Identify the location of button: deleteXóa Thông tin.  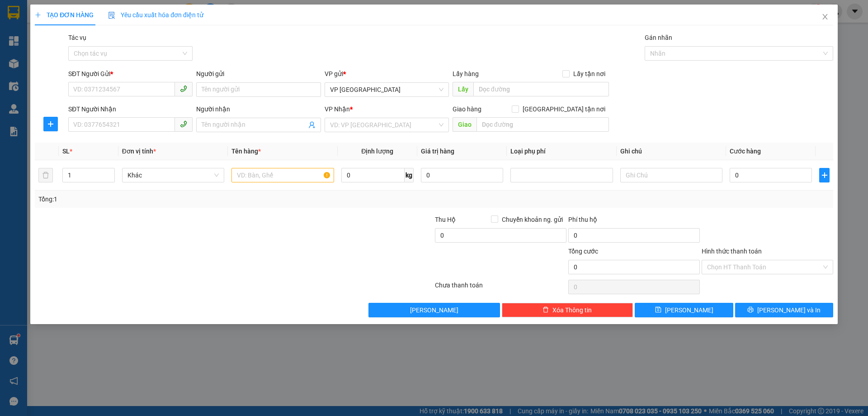
(567, 310).